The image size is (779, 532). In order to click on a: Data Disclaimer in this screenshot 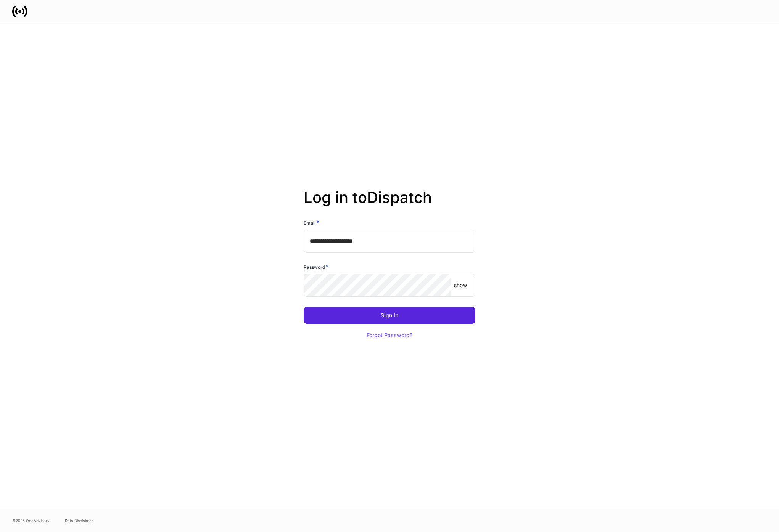, I will do `click(79, 521)`.